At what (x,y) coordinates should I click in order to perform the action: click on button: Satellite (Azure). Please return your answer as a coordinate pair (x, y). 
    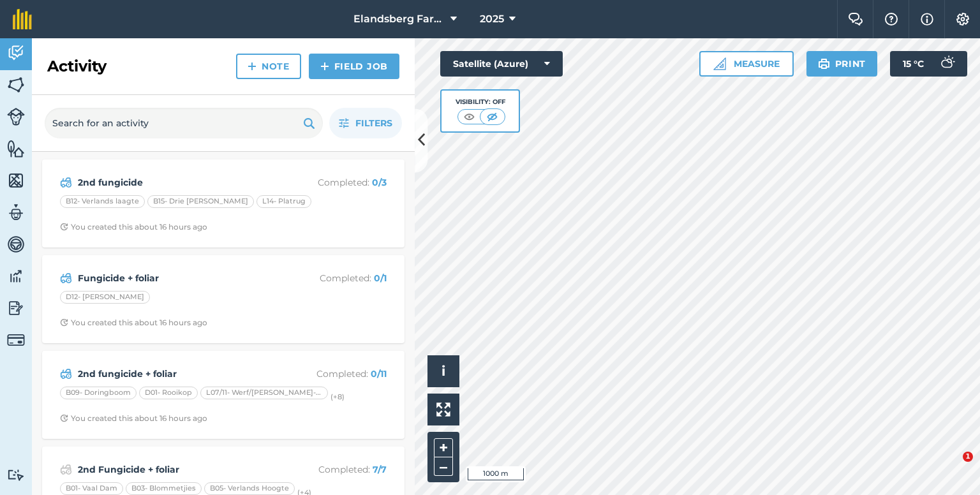
    Looking at the image, I should click on (502, 64).